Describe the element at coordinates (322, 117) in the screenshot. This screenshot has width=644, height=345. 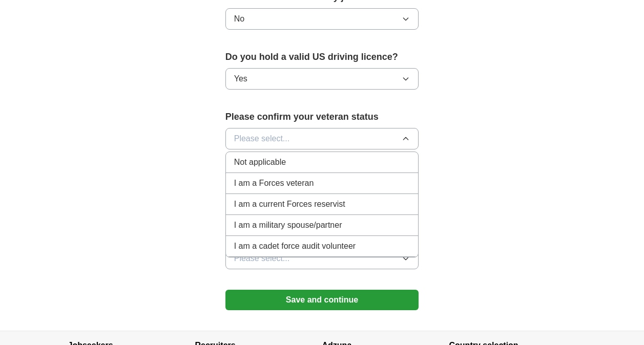
I see `label: Please confirm your veteran status` at that location.